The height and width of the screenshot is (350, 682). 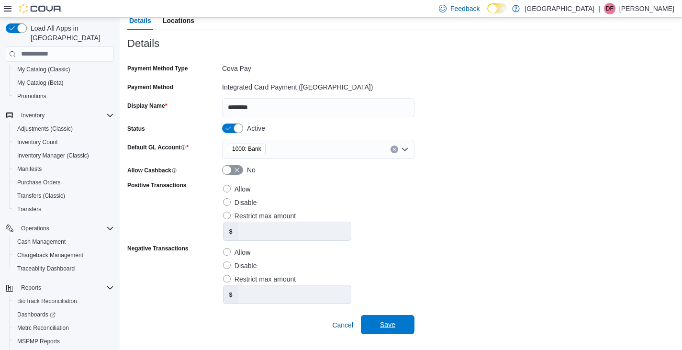 What do you see at coordinates (64, 328) in the screenshot?
I see `button: Metrc Reconciliation` at bounding box center [64, 328].